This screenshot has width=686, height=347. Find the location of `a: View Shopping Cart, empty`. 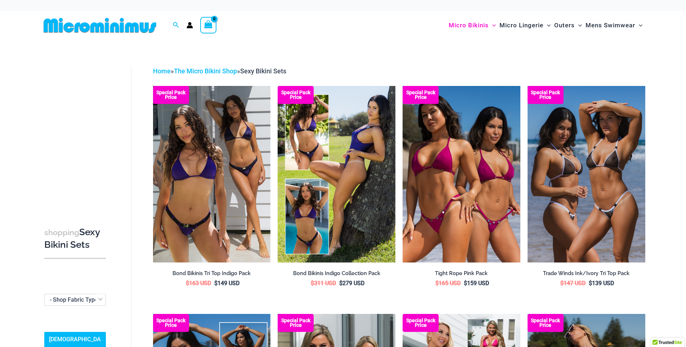

a: View Shopping Cart, empty is located at coordinates (208, 25).